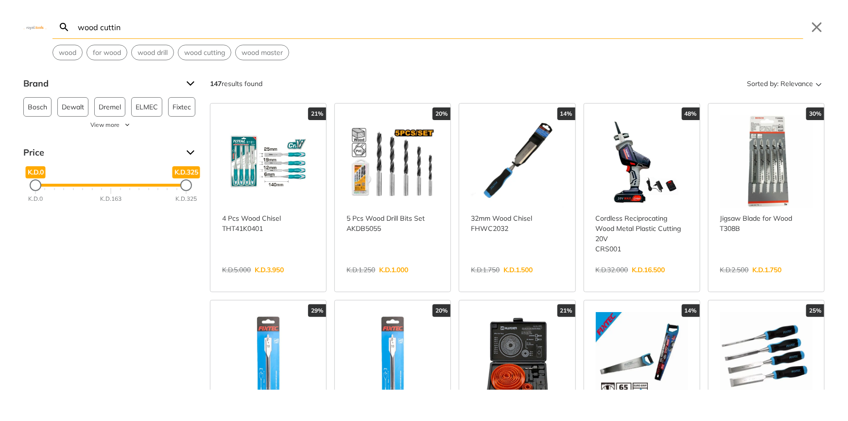 This screenshot has height=421, width=848. I want to click on span: Price, so click(101, 153).